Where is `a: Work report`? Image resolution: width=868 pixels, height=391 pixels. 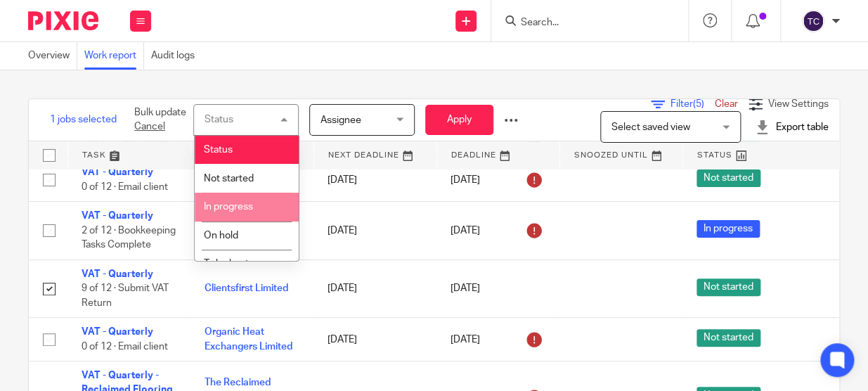 a: Work report is located at coordinates (114, 55).